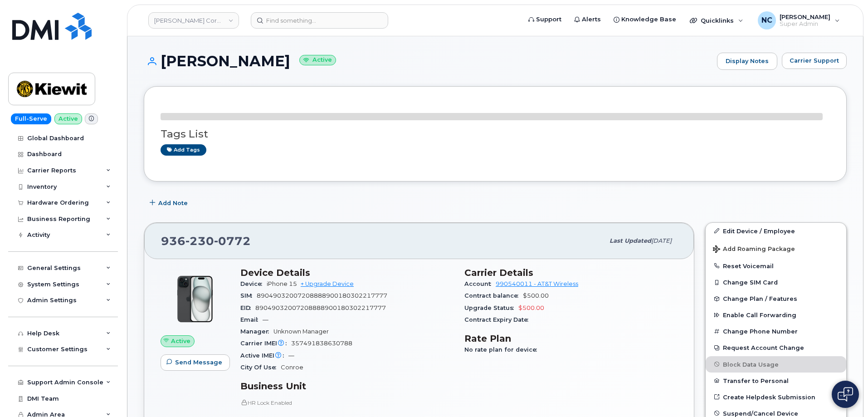 The image size is (868, 417). Describe the element at coordinates (776, 364) in the screenshot. I see `button: Block Data Usage` at that location.